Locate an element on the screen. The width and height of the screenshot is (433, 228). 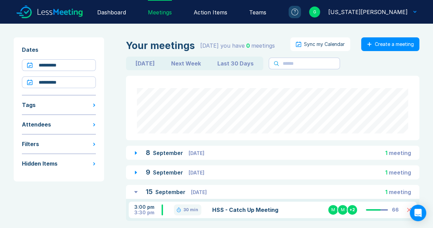
button: Next Week is located at coordinates (186, 63).